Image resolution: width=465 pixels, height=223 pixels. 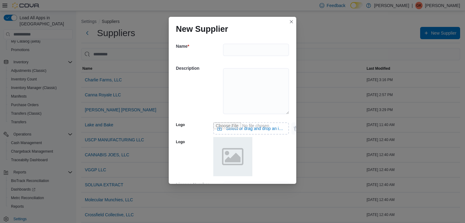 What do you see at coordinates (199, 184) in the screenshot?
I see `h5: License Number` at bounding box center [199, 184].